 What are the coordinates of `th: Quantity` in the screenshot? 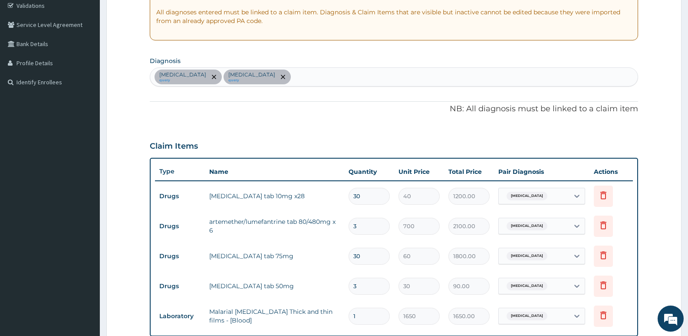 It's located at (369, 172).